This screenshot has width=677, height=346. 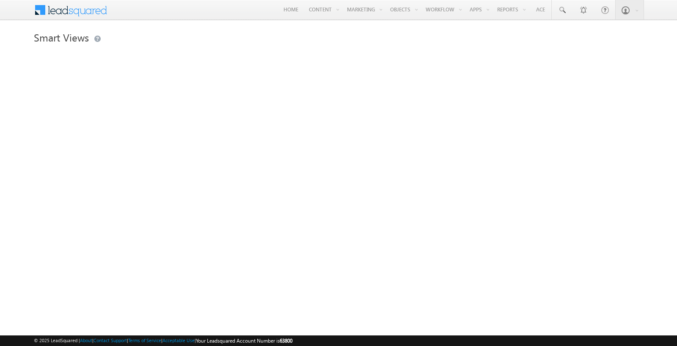 What do you see at coordinates (86, 340) in the screenshot?
I see `a: About` at bounding box center [86, 340].